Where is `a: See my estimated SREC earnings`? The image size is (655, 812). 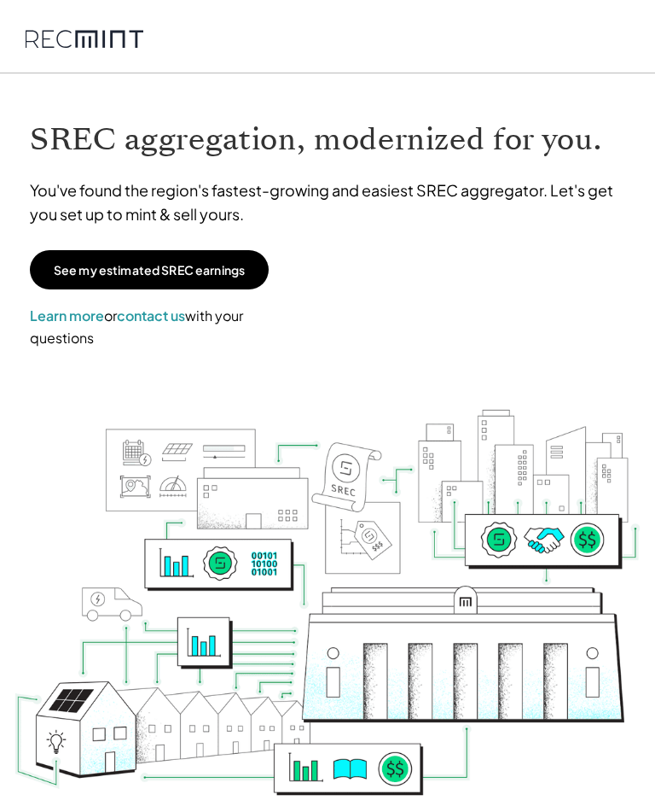 a: See my estimated SREC earnings is located at coordinates (149, 270).